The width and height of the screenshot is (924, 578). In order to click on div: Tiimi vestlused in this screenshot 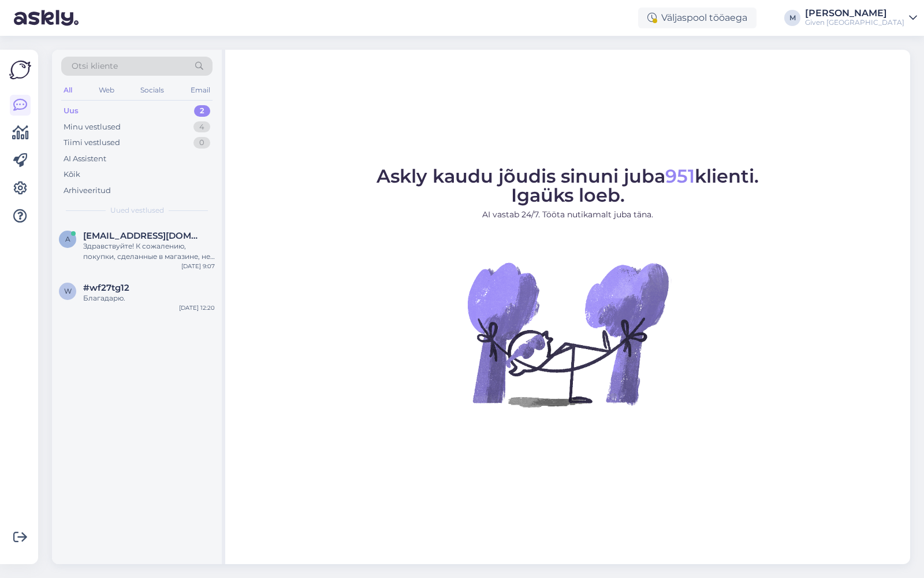, I will do `click(92, 143)`.